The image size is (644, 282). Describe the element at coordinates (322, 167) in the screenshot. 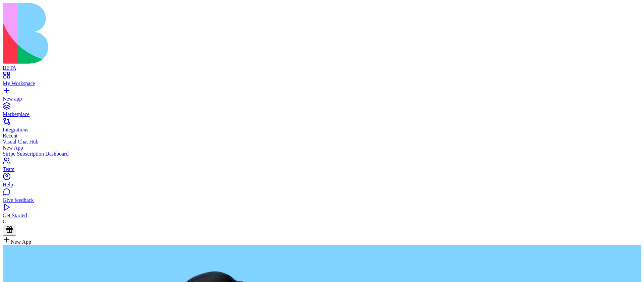

I see `a: Team` at that location.